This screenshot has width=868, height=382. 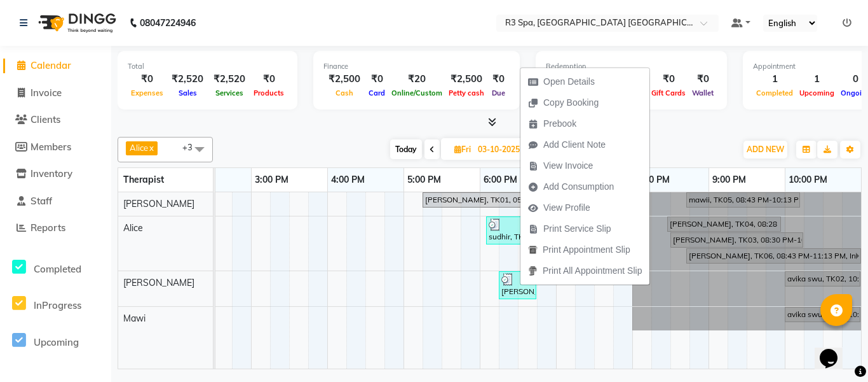 What do you see at coordinates (424, 180) in the screenshot?
I see `a: 5:00 PM` at bounding box center [424, 180].